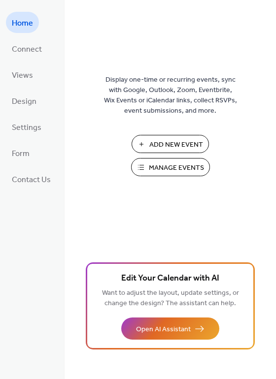 This screenshot has height=379, width=276. I want to click on button: Open AI Assistant, so click(170, 328).